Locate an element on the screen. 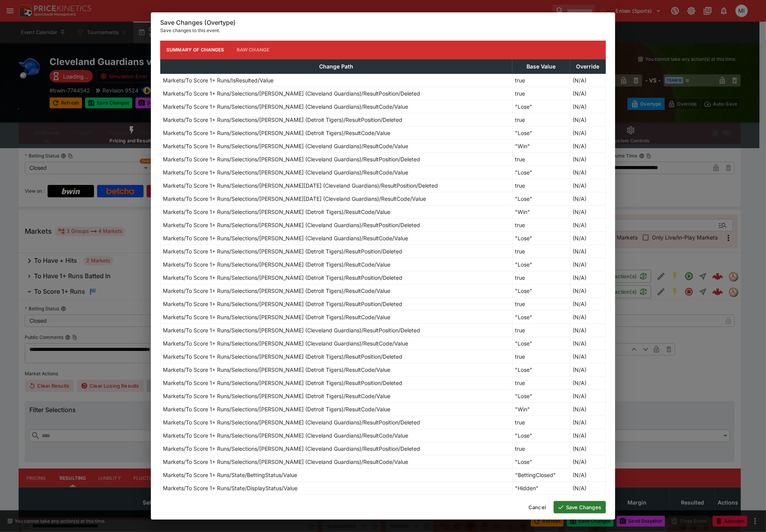  button: Cancel is located at coordinates (537, 508).